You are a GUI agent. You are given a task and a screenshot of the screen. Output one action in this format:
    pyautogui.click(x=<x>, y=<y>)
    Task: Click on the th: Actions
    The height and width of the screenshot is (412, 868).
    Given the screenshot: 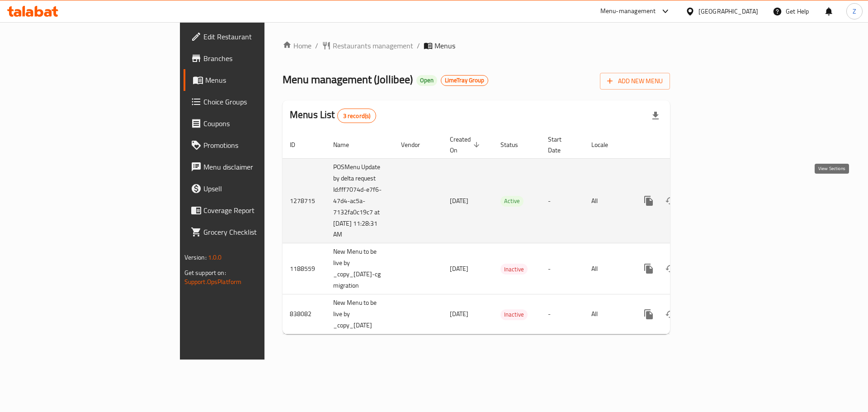 What is the action you would take?
    pyautogui.click(x=681, y=145)
    